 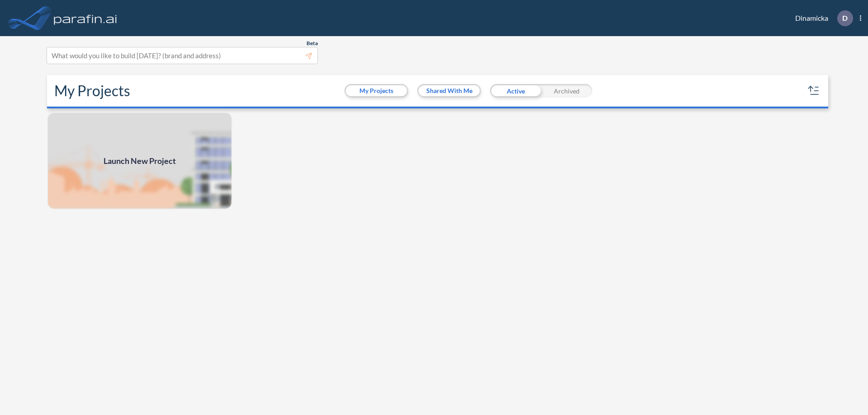 I want to click on button: My Projects, so click(x=377, y=91).